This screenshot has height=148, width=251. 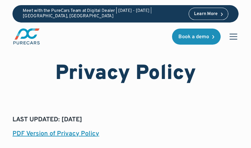 I want to click on a: main, so click(x=27, y=36).